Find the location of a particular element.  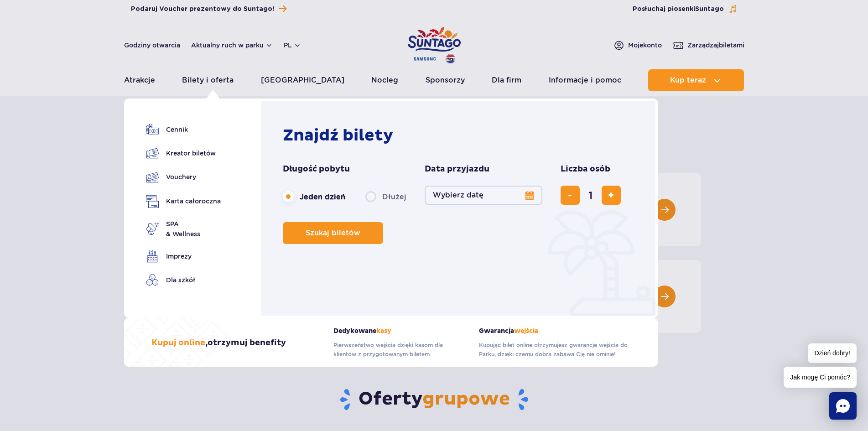

span: Kupuj online is located at coordinates (178, 343).